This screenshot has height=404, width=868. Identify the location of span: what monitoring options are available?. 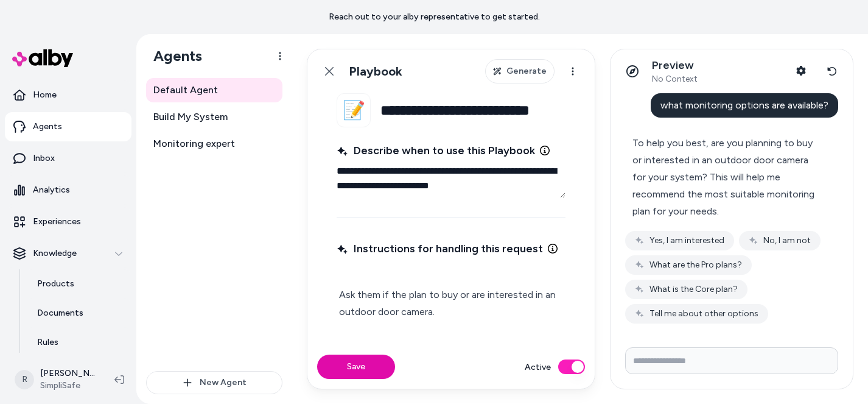
(744, 104).